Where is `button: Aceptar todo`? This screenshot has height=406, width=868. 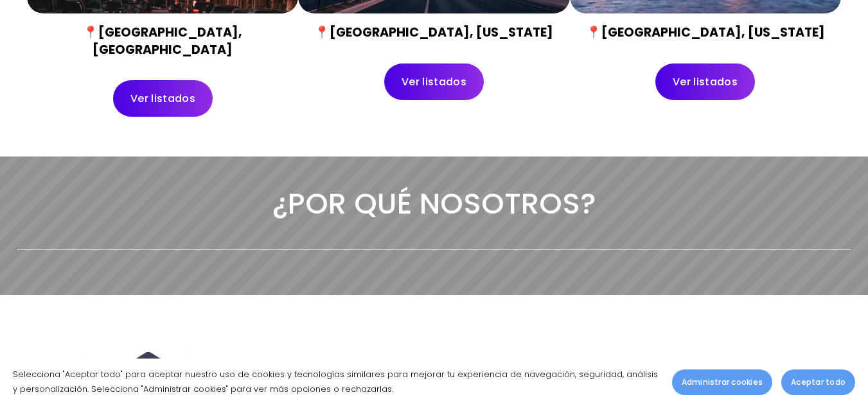
button: Aceptar todo is located at coordinates (817, 382).